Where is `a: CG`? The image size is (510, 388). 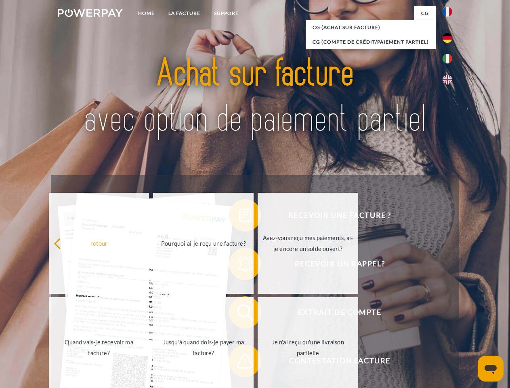 a: CG is located at coordinates (425, 13).